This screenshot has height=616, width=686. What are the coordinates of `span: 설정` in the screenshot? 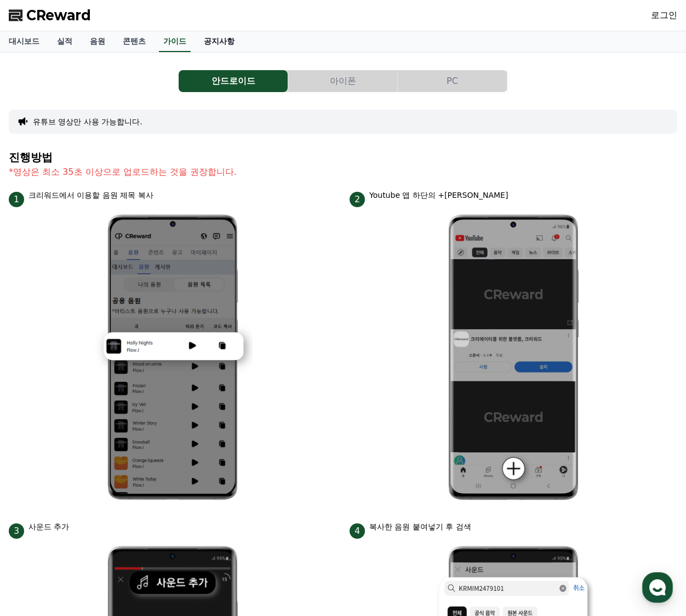 It's located at (176, 368).